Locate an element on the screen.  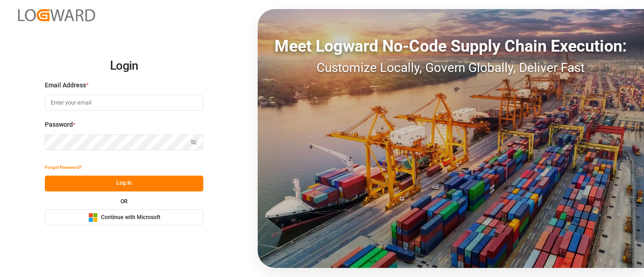
input: Enter your email is located at coordinates (124, 102).